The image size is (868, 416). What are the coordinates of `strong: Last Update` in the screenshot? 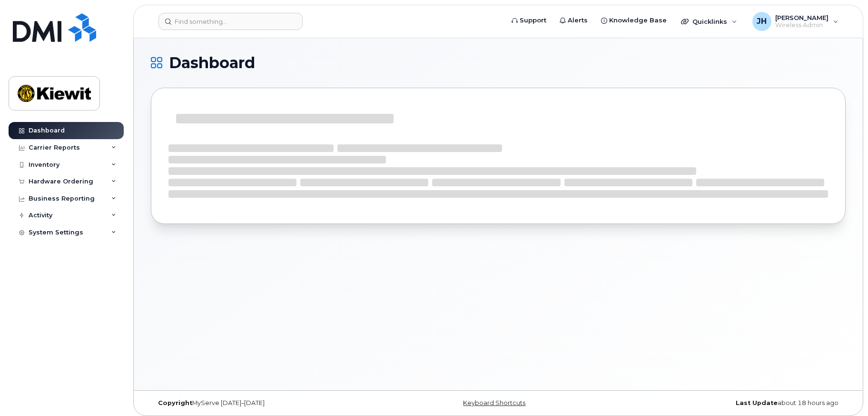 It's located at (757, 403).